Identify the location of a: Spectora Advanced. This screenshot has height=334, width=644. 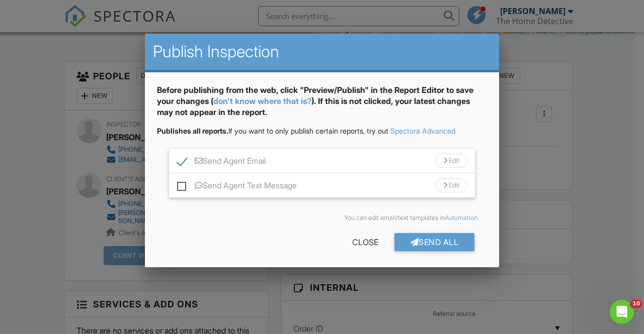
(423, 131).